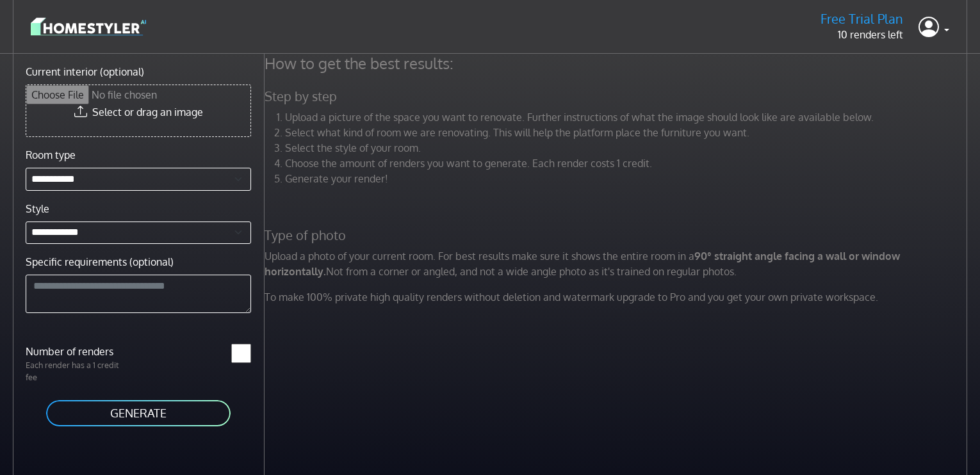 This screenshot has height=475, width=980. What do you see at coordinates (85, 72) in the screenshot?
I see `label: Current interior (optional)` at bounding box center [85, 72].